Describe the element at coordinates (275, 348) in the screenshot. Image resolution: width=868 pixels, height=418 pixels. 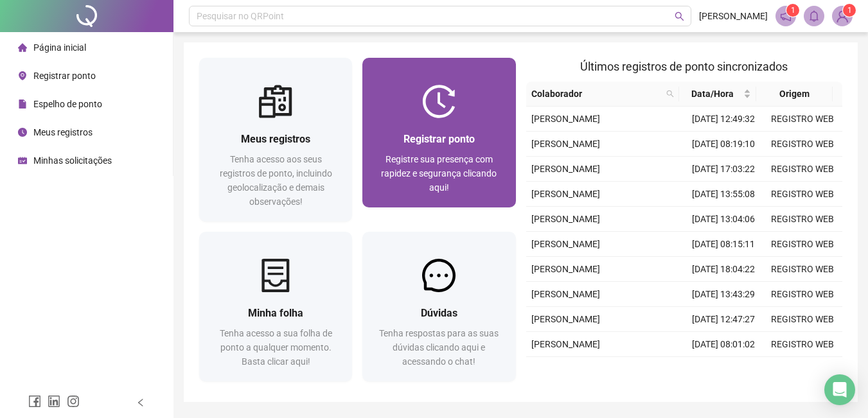
I see `span: Tenha acesso a sua folha de ponto a qualquer momento. Basta clicar aqui!` at that location.